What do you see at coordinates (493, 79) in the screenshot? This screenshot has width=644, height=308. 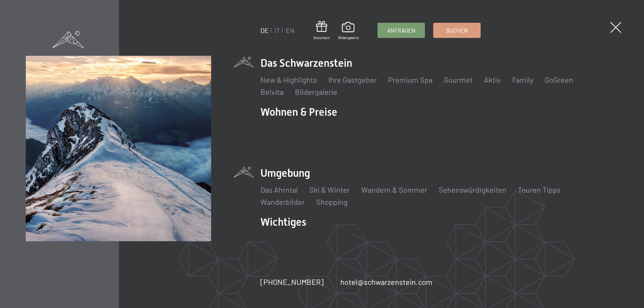 I see `a: Aktiv` at bounding box center [493, 79].